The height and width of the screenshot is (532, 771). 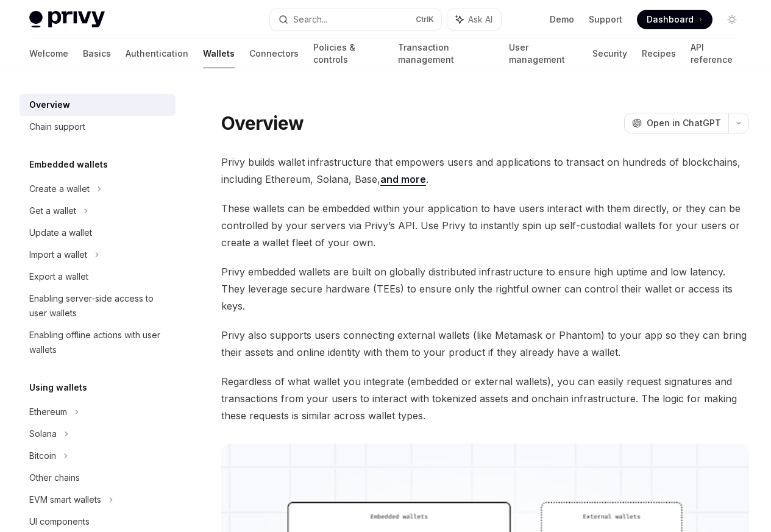 I want to click on a: Overview, so click(x=98, y=105).